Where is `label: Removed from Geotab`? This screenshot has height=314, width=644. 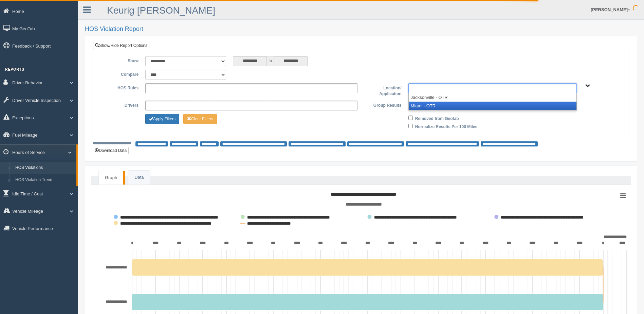 label: Removed from Geotab is located at coordinates (437, 118).